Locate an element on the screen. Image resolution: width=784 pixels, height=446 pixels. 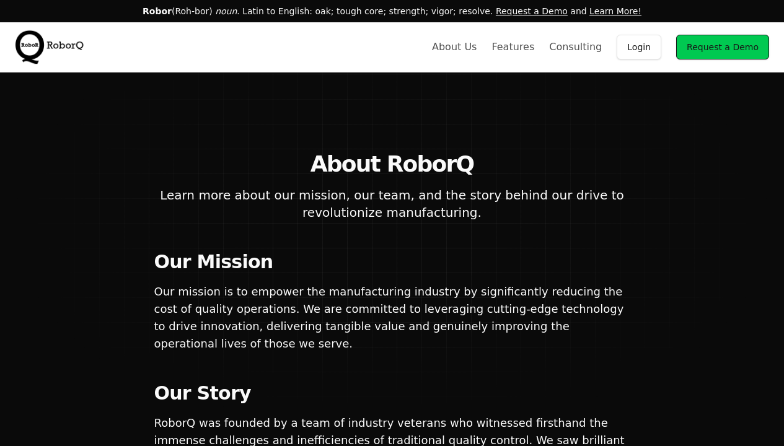
h2: Our Story is located at coordinates (392, 394).